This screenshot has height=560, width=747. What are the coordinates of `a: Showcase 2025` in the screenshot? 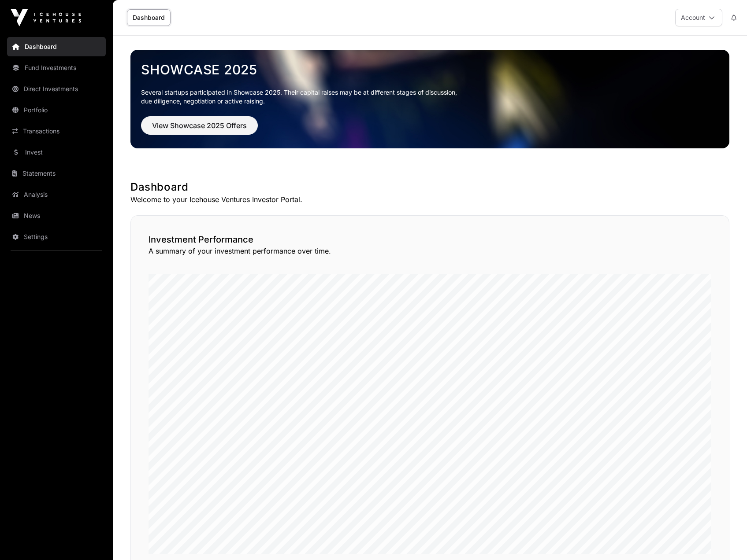 It's located at (429, 70).